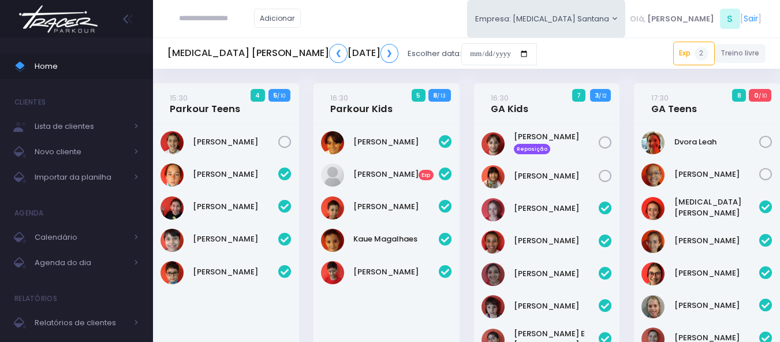 This screenshot has width=780, height=342. Describe the element at coordinates (205, 103) in the screenshot. I see `a: 15:30Parkour Teens` at that location.